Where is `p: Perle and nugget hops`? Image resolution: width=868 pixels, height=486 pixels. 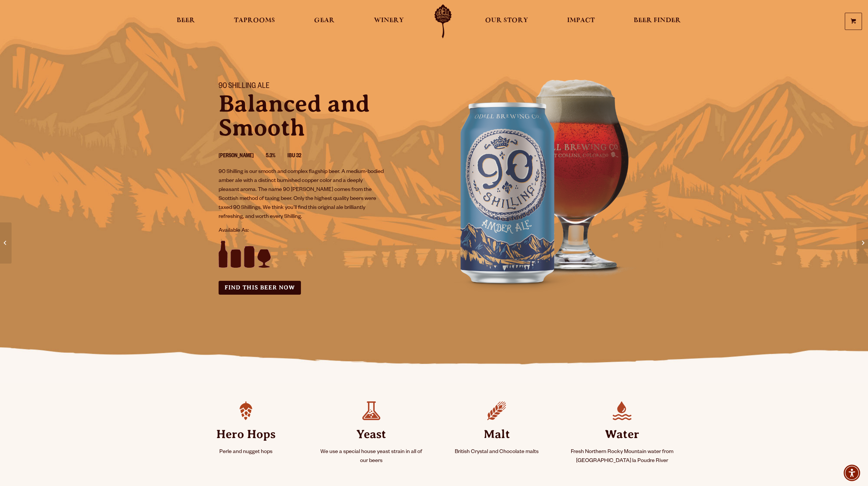 p: Perle and nugget hops is located at coordinates (246, 452).